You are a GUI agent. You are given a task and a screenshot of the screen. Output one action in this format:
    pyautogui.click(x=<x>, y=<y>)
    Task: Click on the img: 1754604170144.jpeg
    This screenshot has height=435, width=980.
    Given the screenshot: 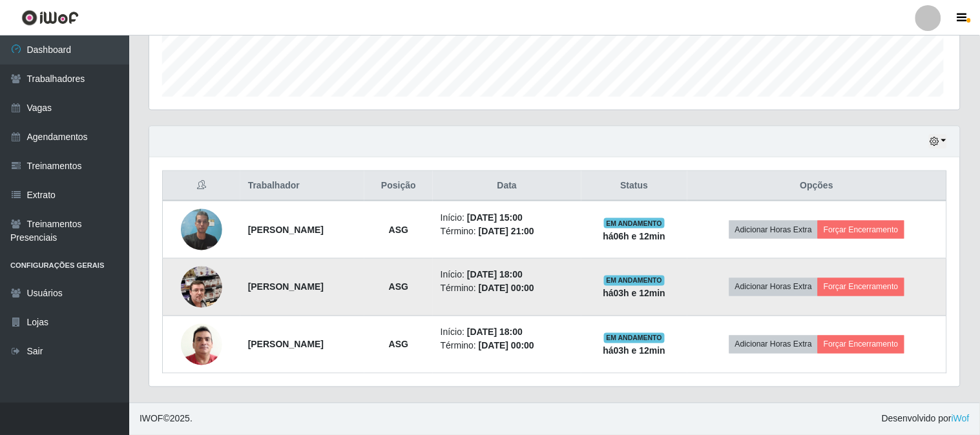 What is the action you would take?
    pyautogui.click(x=202, y=229)
    